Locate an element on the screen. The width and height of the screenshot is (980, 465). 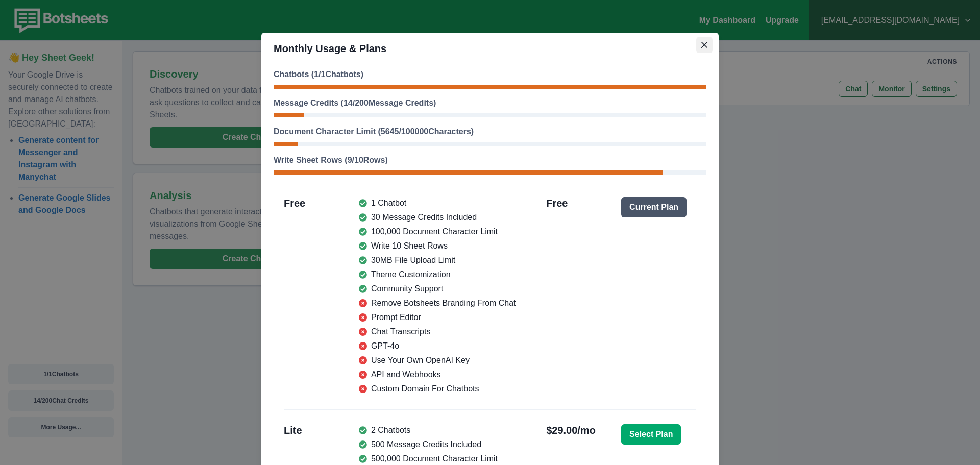
li: 2 Chatbots is located at coordinates (437, 430).